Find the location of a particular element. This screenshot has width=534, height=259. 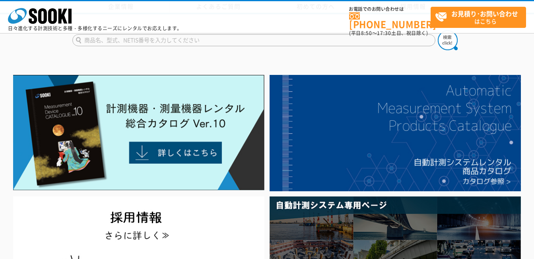

span: 17:30 is located at coordinates (384, 33).